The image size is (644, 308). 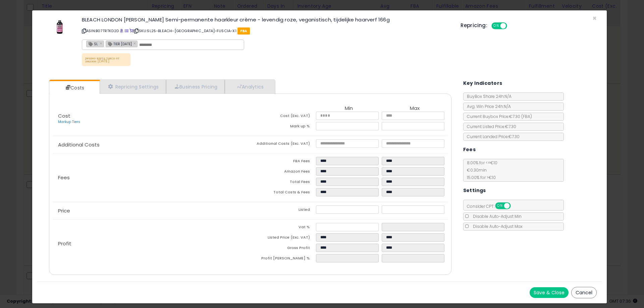 I want to click on span: BuyBox Share 24h: N/A, so click(x=487, y=96).